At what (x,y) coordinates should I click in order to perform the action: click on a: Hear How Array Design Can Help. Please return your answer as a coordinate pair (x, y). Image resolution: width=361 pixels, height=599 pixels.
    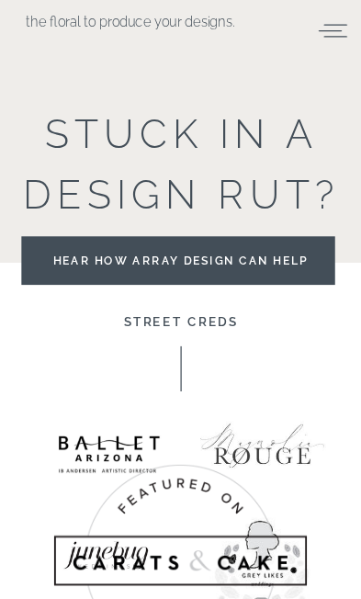
    Looking at the image, I should click on (180, 257).